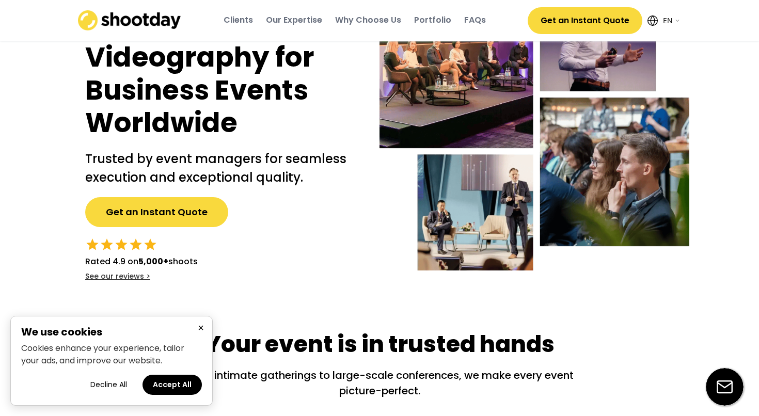 The height and width of the screenshot is (416, 759). I want to click on div: Our Expertise, so click(294, 20).